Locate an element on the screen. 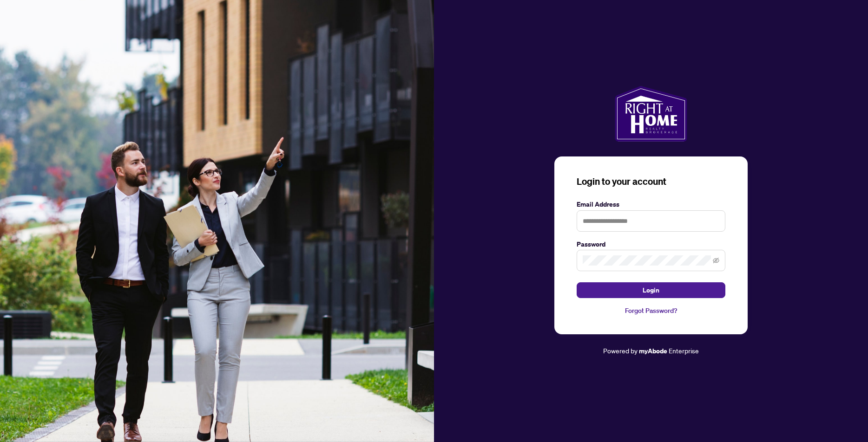  label: Email Address is located at coordinates (651, 204).